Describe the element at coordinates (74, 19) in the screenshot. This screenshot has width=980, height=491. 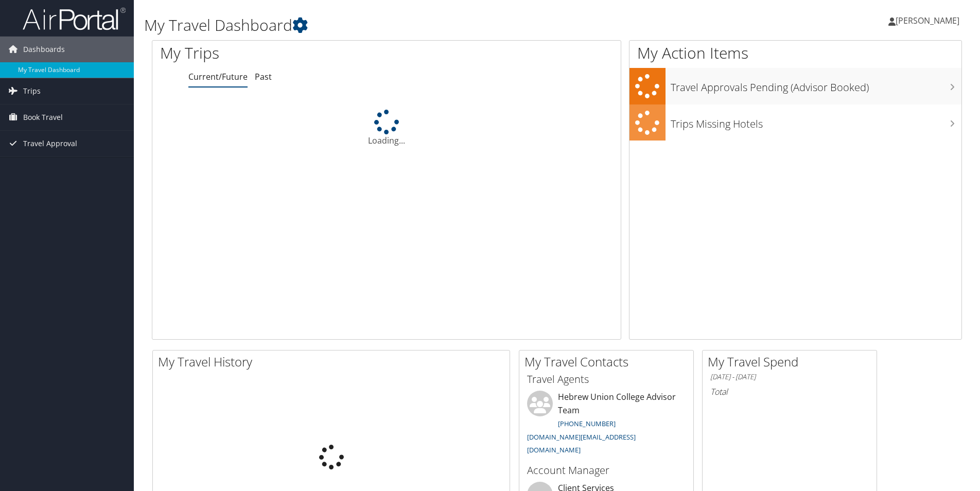
I see `img: airportal-logo.png` at that location.